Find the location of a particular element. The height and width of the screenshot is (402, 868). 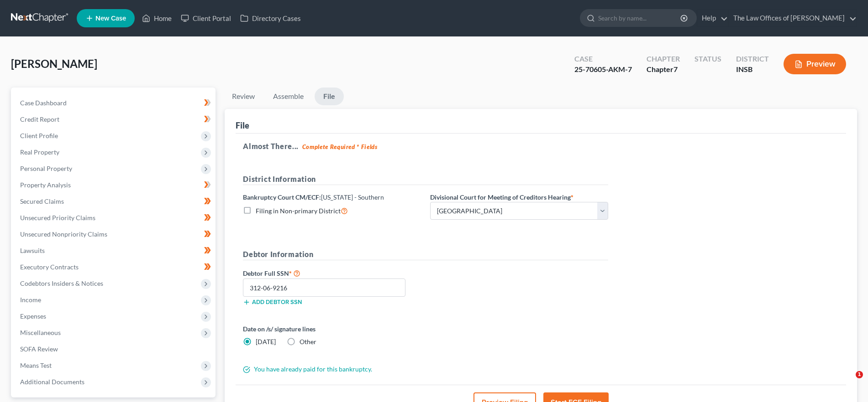

span: Additional Documents is located at coordinates (52, 382).